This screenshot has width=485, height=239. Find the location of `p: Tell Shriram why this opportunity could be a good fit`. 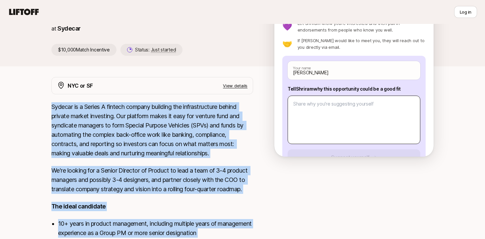

p: Tell Shriram why this opportunity could be a good fit is located at coordinates (354, 89).